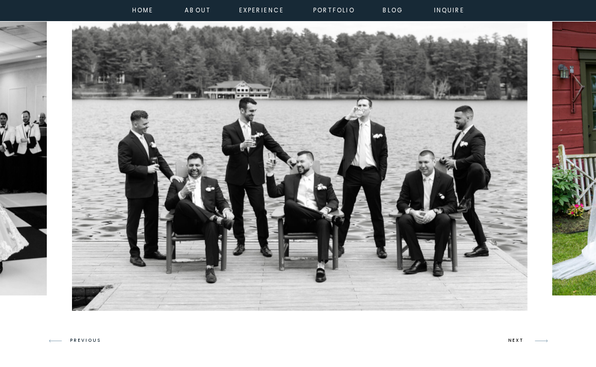 Image resolution: width=596 pixels, height=367 pixels. What do you see at coordinates (449, 9) in the screenshot?
I see `a: inquire` at bounding box center [449, 9].